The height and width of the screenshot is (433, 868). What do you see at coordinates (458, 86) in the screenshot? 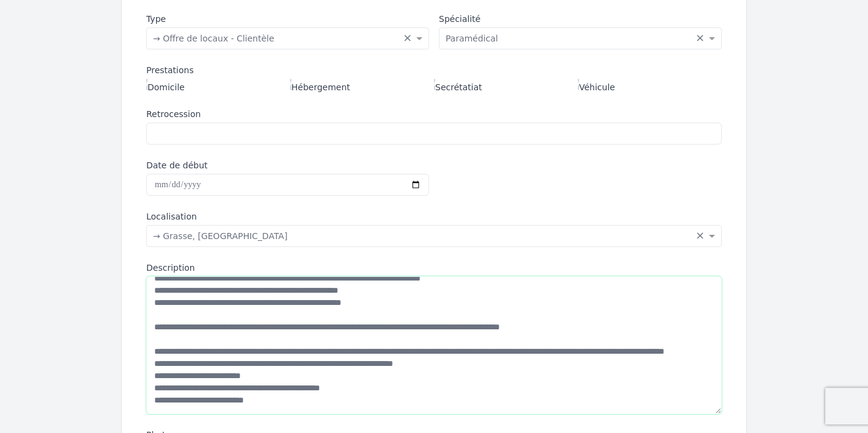
I see `label: Secrétatiat` at bounding box center [458, 86].